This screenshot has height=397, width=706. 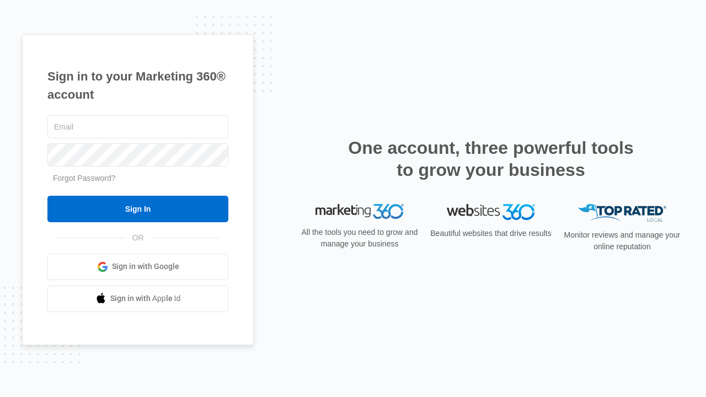 What do you see at coordinates (138, 267) in the screenshot?
I see `a: Sign in with Google` at bounding box center [138, 267].